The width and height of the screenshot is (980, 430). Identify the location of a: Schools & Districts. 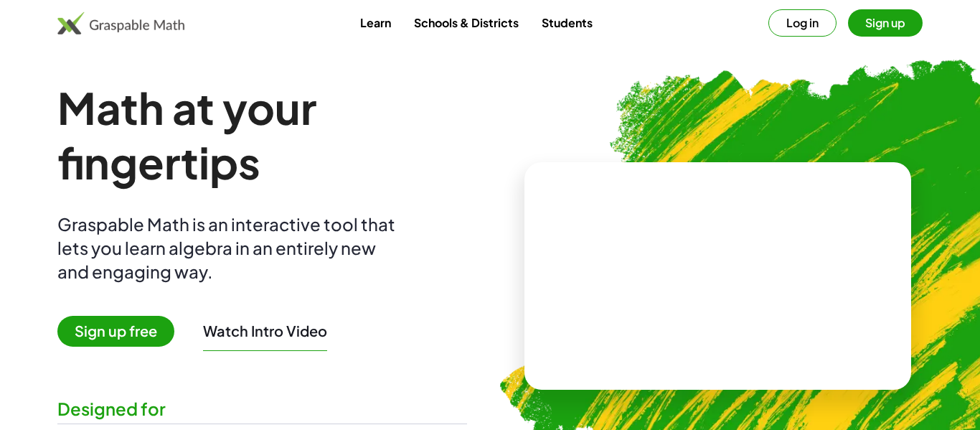
(466, 22).